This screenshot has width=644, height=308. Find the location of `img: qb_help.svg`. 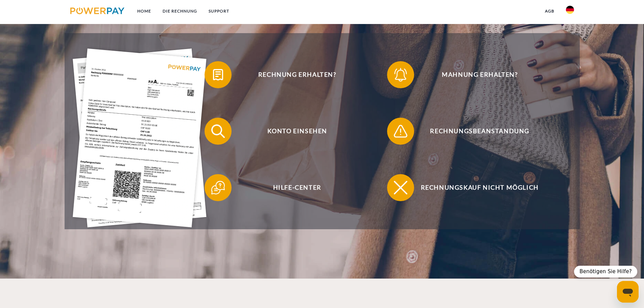

img: qb_help.svg is located at coordinates (218, 187).